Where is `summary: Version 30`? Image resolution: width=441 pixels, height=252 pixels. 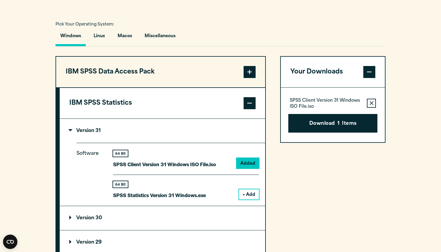
summary: Version 30 is located at coordinates (162, 218).